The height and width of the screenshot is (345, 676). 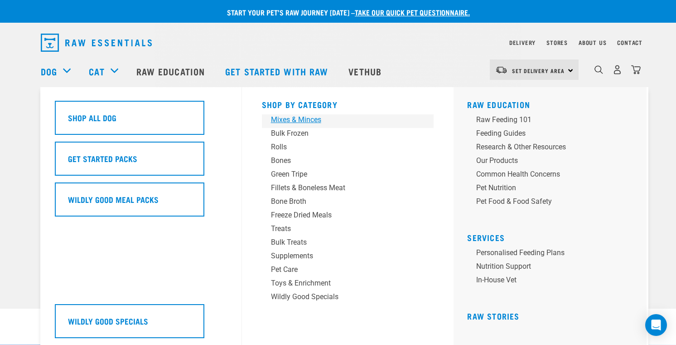 What do you see at coordinates (553, 148) in the screenshot?
I see `a: Research & Other Resources` at bounding box center [553, 148].